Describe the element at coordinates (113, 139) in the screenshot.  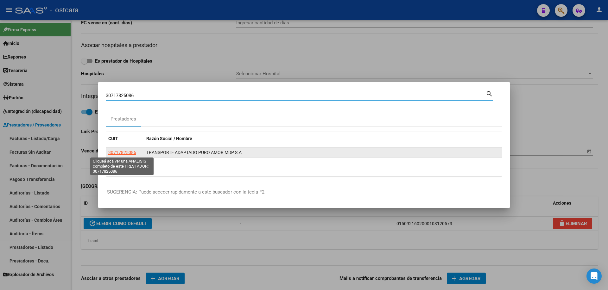
I see `span: CUIT` at that location.